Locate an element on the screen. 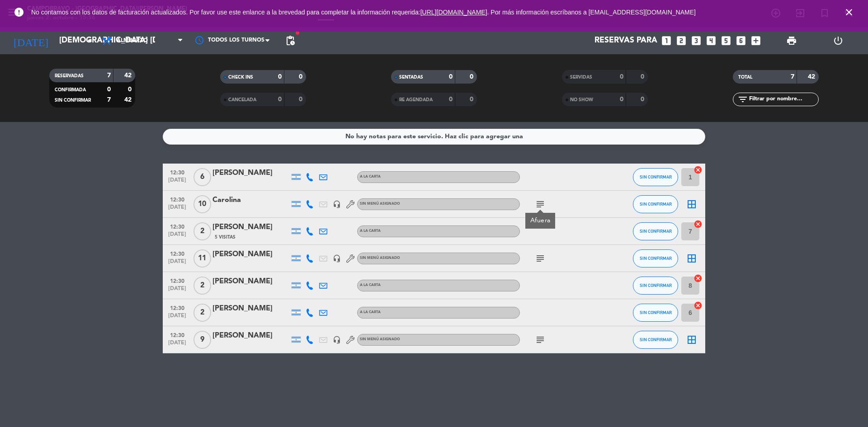 Image resolution: width=868 pixels, height=427 pixels. i: close is located at coordinates (849, 12).